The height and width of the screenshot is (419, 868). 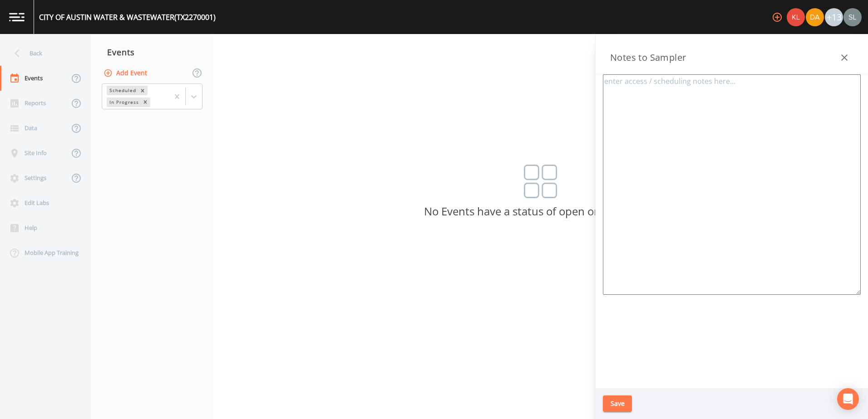 What do you see at coordinates (152, 52) in the screenshot?
I see `div: Events` at bounding box center [152, 52].